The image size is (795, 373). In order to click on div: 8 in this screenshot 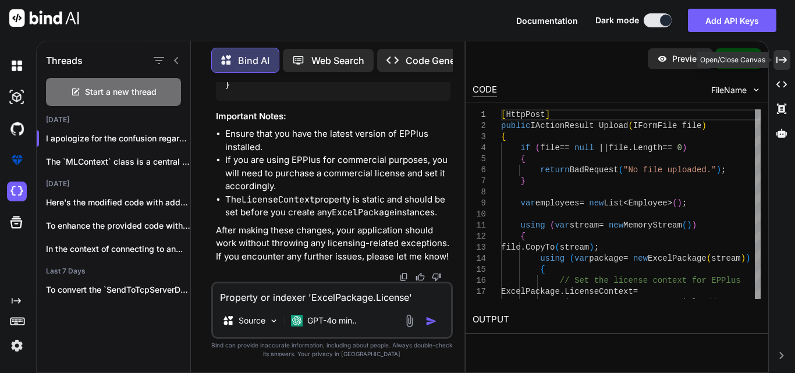, I will do `click(479, 192)`.